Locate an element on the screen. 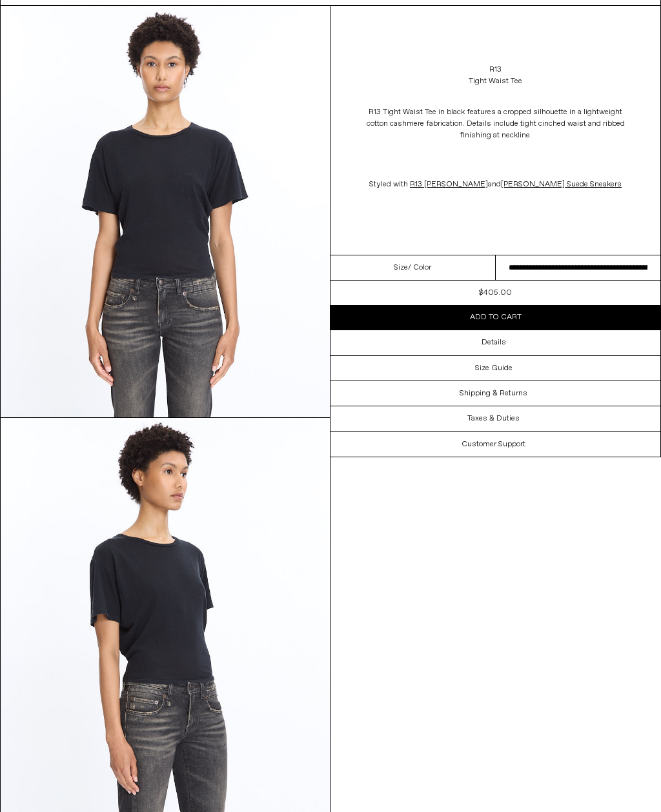 Image resolution: width=661 pixels, height=812 pixels. div: Tight Waist Tee is located at coordinates (495, 82).